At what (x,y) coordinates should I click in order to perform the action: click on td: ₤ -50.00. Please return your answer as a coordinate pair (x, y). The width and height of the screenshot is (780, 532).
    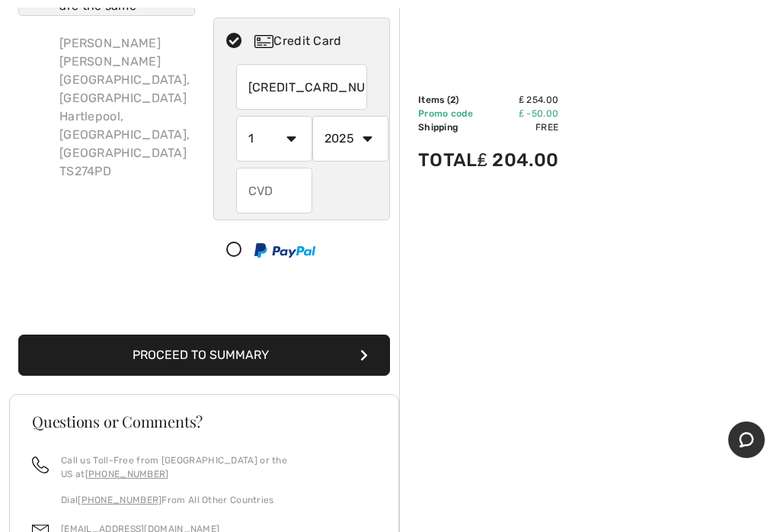
    Looking at the image, I should click on (518, 113).